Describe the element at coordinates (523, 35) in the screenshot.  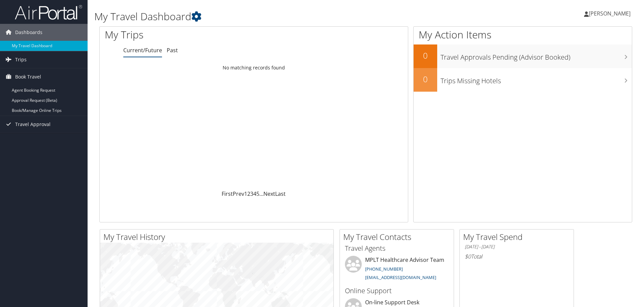
I see `h1: My Action Items` at that location.